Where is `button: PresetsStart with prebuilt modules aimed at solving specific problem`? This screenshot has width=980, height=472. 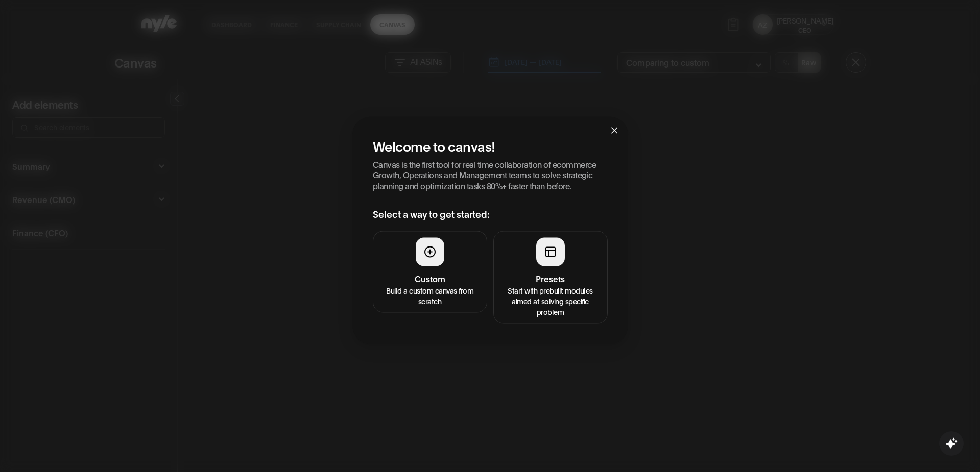
button: PresetsStart with prebuilt modules aimed at solving specific problem is located at coordinates (551, 277).